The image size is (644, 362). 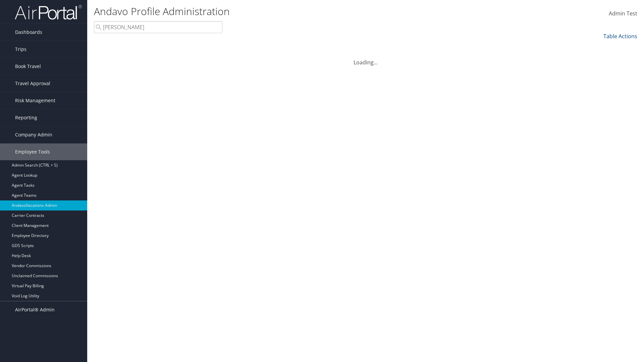 I want to click on div: Loading..., so click(x=366, y=58).